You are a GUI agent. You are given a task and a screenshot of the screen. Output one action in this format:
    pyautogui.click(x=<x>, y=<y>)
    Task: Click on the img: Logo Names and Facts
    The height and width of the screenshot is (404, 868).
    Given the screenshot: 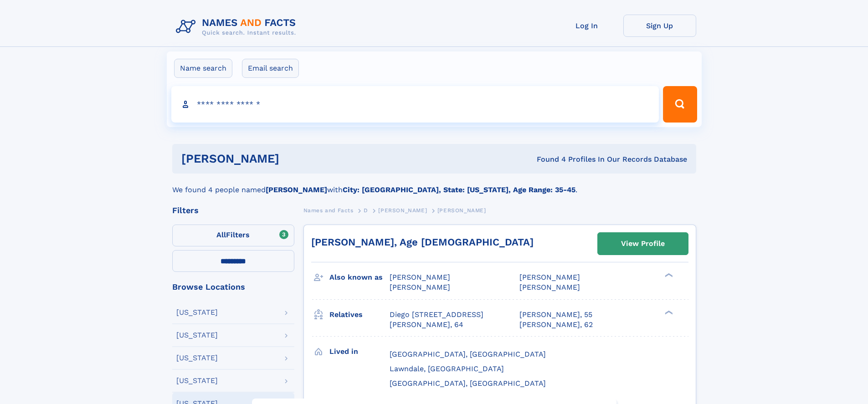 What is the action you would take?
    pyautogui.click(x=238, y=27)
    